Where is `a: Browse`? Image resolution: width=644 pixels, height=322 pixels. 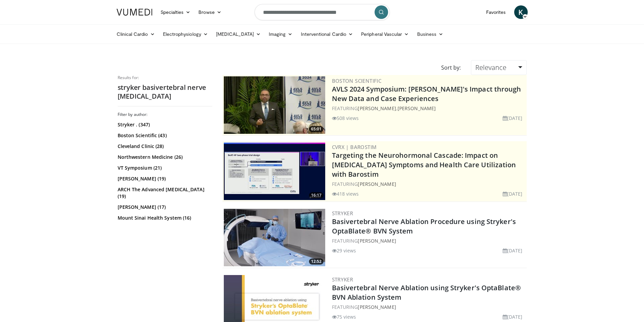 a: Browse is located at coordinates (210, 12).